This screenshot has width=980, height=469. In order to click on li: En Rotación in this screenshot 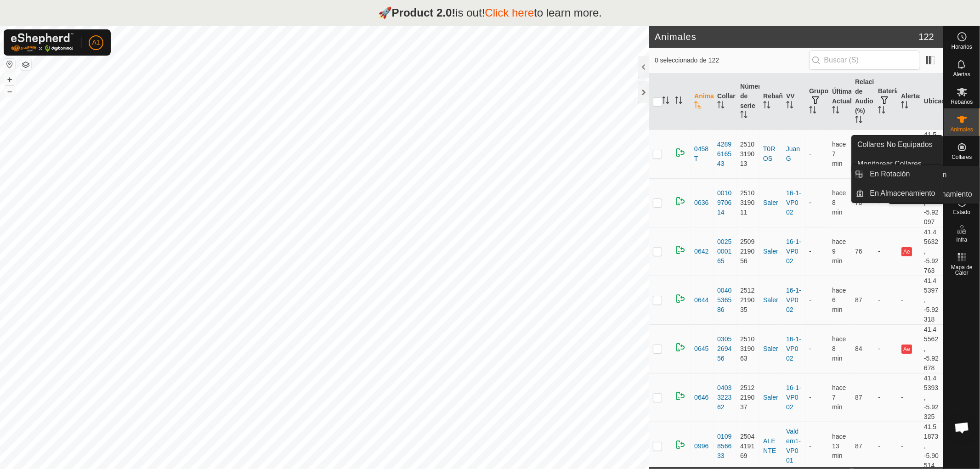, I will do `click(897, 174)`.